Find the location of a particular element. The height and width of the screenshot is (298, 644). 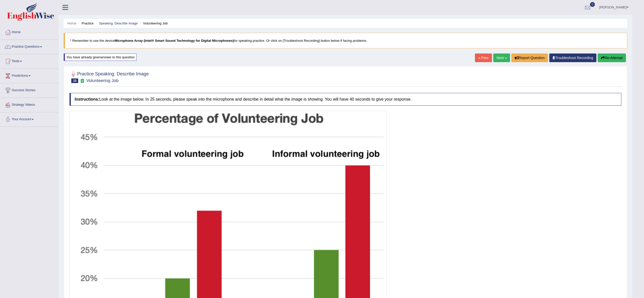

h2: Practice Speaking: Describe Image is located at coordinates (109, 77).